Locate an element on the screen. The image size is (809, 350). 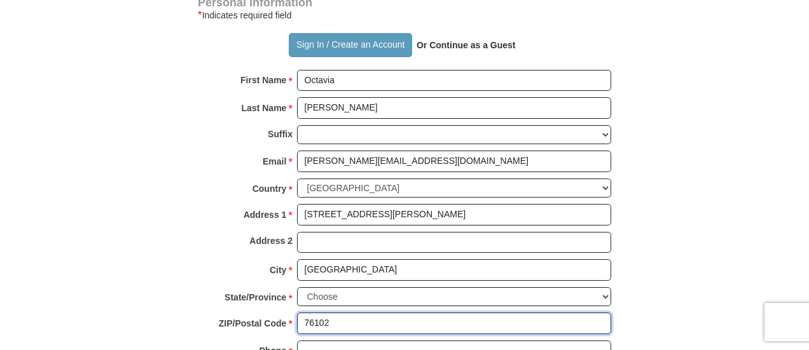
strong: Address 1 is located at coordinates (265, 215).